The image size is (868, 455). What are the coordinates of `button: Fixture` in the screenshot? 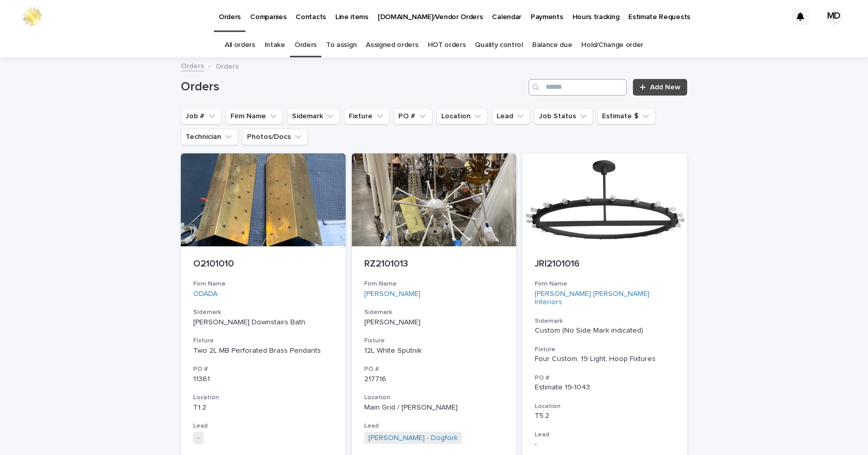 It's located at (367, 116).